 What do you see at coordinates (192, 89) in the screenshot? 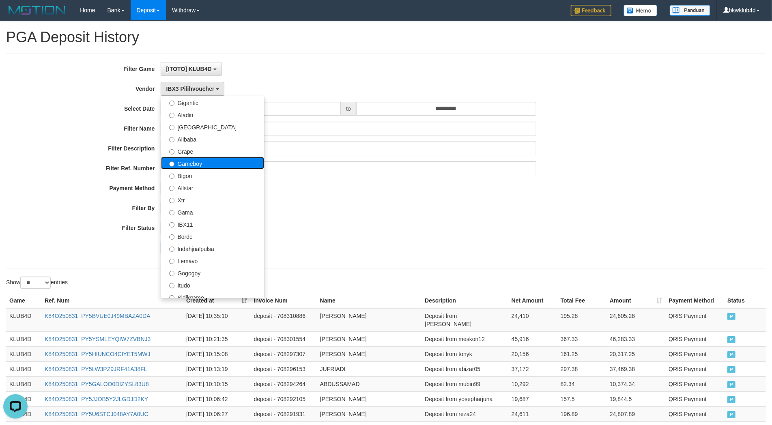
I see `button: IBX3 Pilihvoucher` at bounding box center [192, 89].